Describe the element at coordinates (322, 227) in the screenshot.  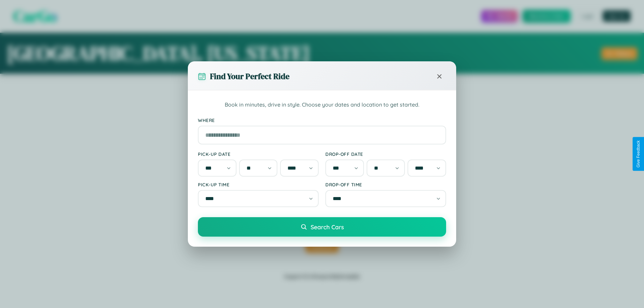
I see `button: Search Cars` at that location.